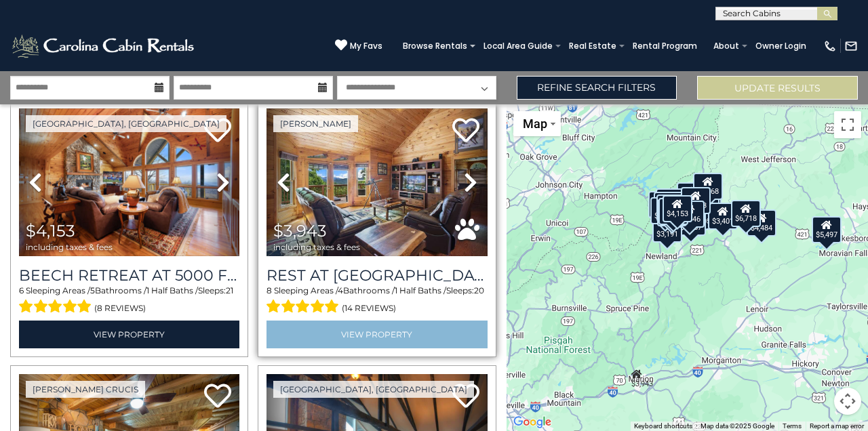  Describe the element at coordinates (376, 275) in the screenshot. I see `h3: Rest at Mountain Crest` at that location.